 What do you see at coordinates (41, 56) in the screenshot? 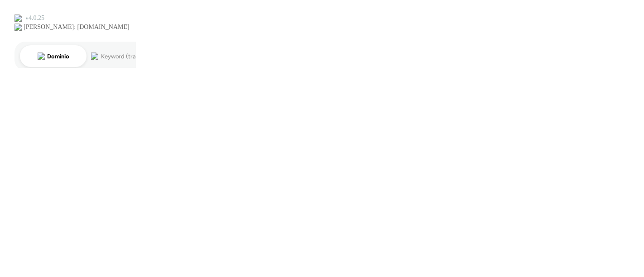
I see `img: tab_domain_overview_orange.svg` at bounding box center [41, 56].